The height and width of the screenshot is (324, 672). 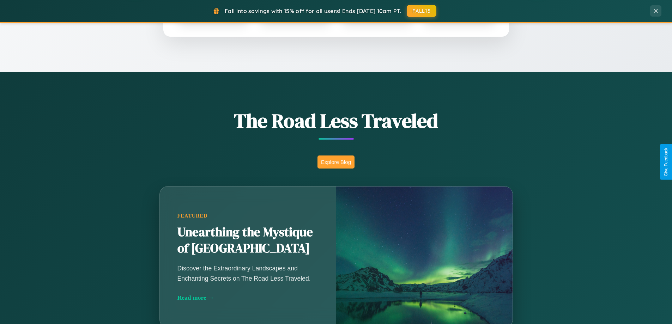 What do you see at coordinates (248, 274) in the screenshot?
I see `p: Discover the Extraordinary Landscapes and Enchanting Secrets on The Road Less Traveled.` at bounding box center [248, 274].